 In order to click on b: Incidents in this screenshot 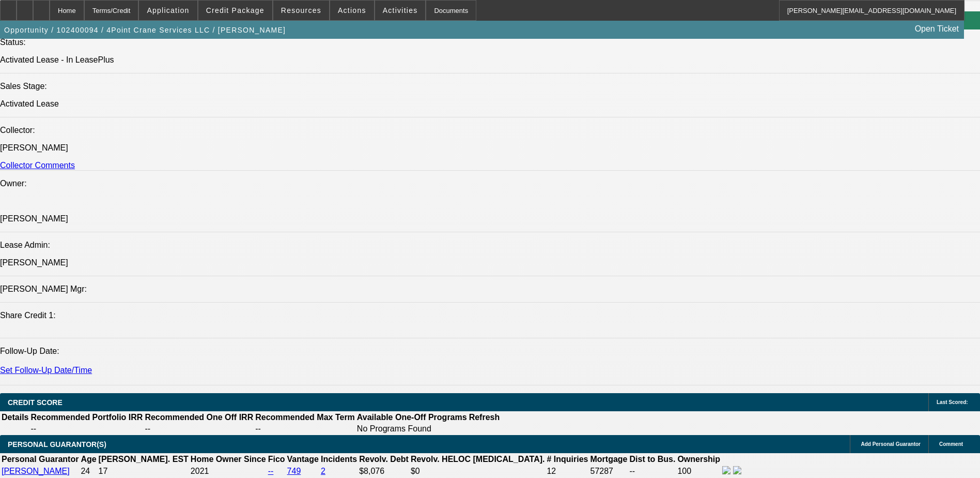, I will do `click(339, 459)`.